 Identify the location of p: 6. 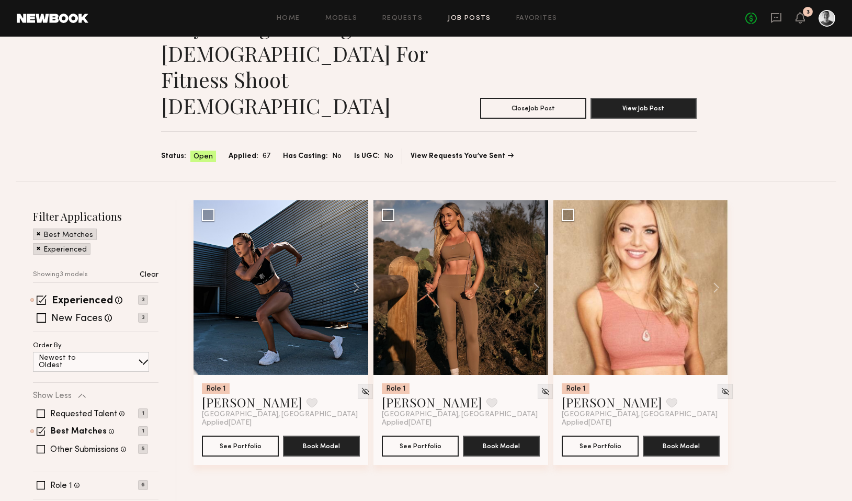
(143, 485).